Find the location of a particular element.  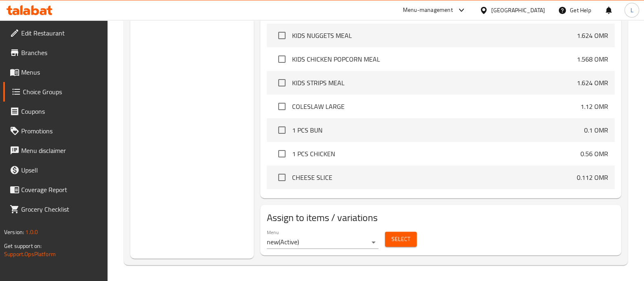

a: Branches is located at coordinates (55, 53).